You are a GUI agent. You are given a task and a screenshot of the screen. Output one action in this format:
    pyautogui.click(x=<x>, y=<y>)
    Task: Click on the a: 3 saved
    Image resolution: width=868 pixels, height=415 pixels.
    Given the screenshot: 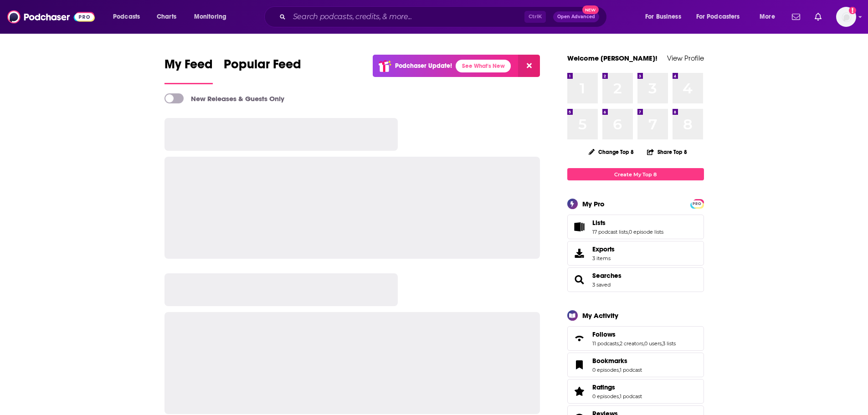 What is the action you would take?
    pyautogui.click(x=602, y=285)
    